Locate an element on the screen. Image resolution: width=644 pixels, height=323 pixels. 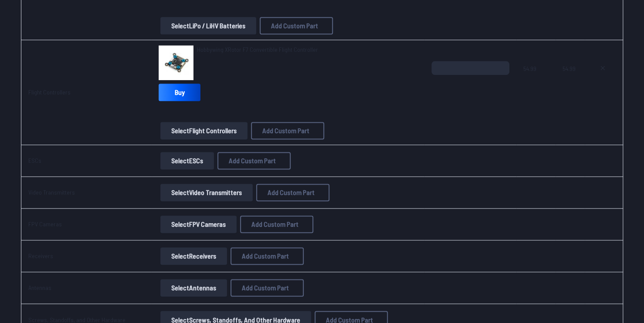
a: SelectReceivers is located at coordinates (193, 256).